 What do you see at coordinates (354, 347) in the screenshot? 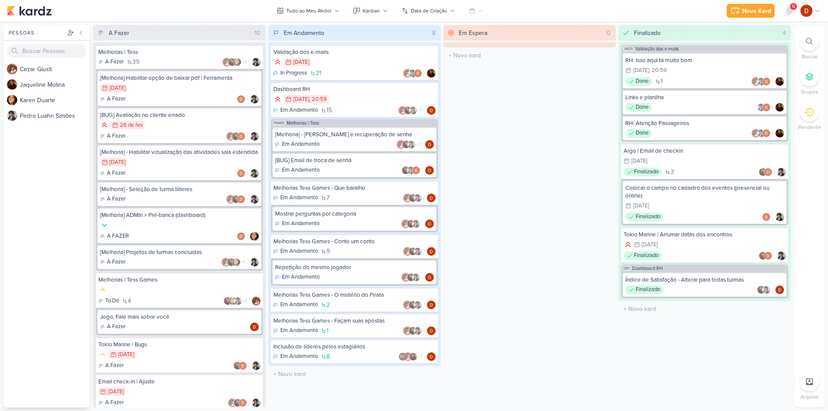
I see `div: Inclusão de líderes pelos estagiários` at bounding box center [354, 347].